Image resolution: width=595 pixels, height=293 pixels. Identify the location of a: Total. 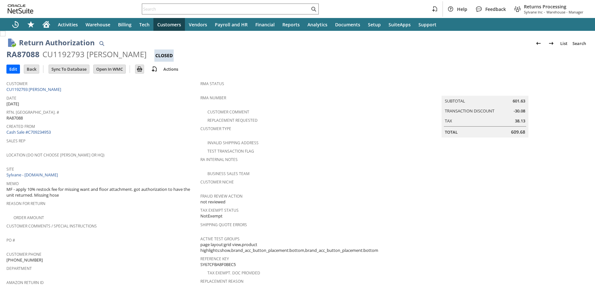
(451, 132).